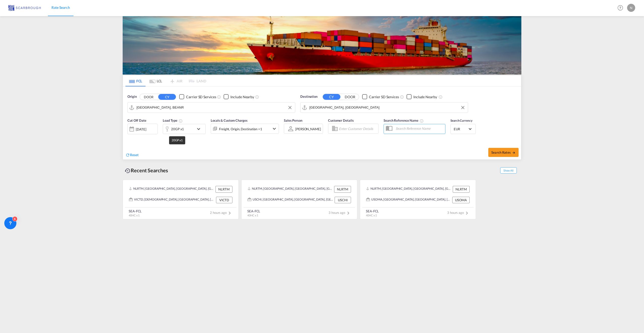  What do you see at coordinates (293, 120) in the screenshot?
I see `span: Sales Person` at bounding box center [293, 120].